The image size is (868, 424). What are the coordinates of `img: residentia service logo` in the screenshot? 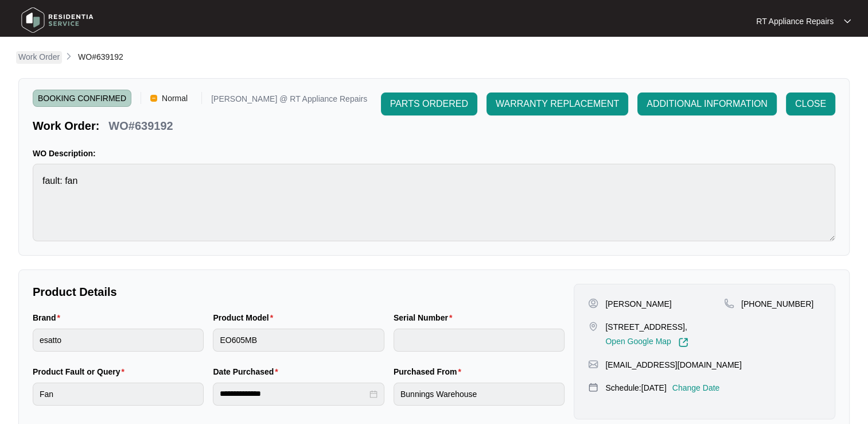 It's located at (58, 20).